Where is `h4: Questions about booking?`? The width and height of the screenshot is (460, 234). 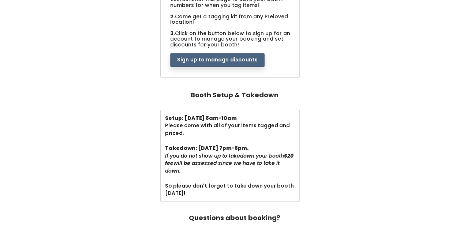
h4: Questions about booking? is located at coordinates (235, 218).